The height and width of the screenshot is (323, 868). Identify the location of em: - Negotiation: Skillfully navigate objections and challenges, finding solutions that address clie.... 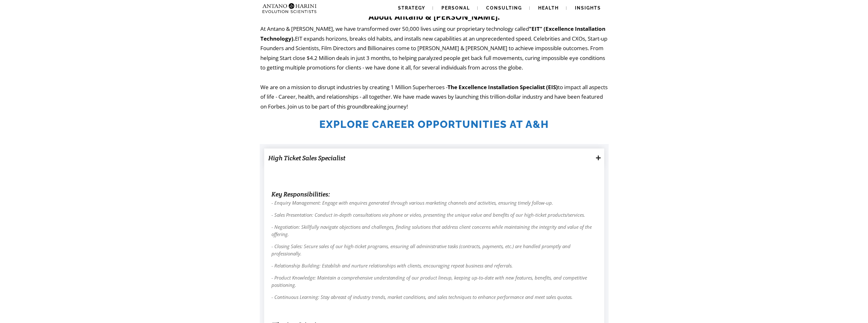
(432, 230).